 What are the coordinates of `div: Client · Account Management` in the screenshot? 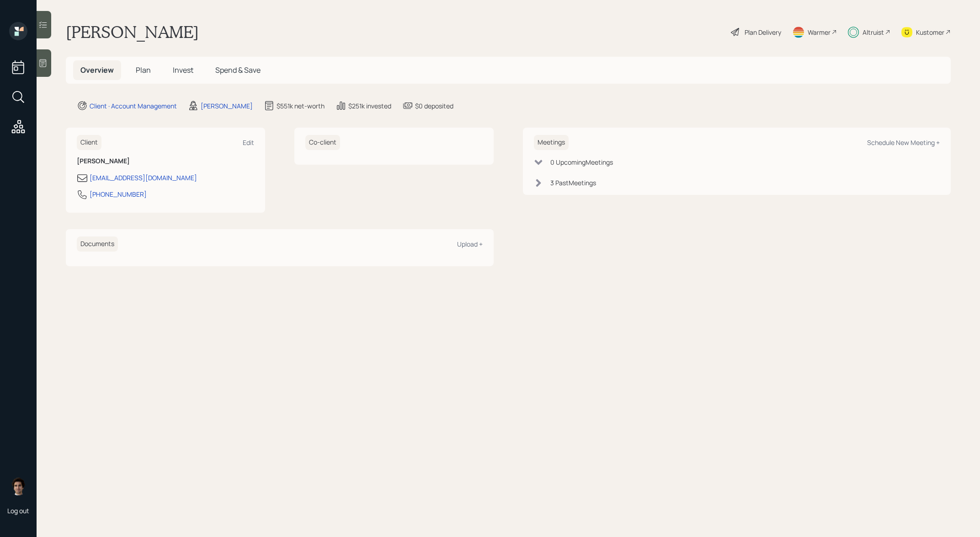 It's located at (133, 106).